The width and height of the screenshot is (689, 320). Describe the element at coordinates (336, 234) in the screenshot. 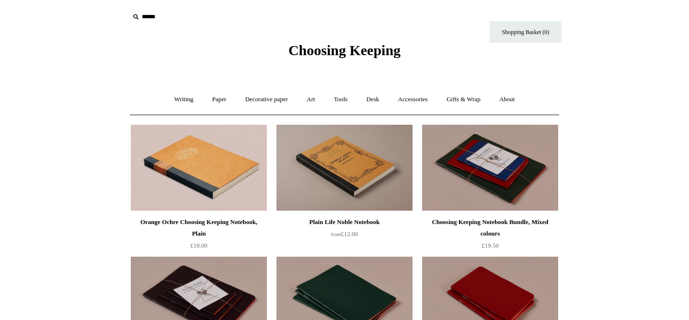

I see `span: from` at that location.